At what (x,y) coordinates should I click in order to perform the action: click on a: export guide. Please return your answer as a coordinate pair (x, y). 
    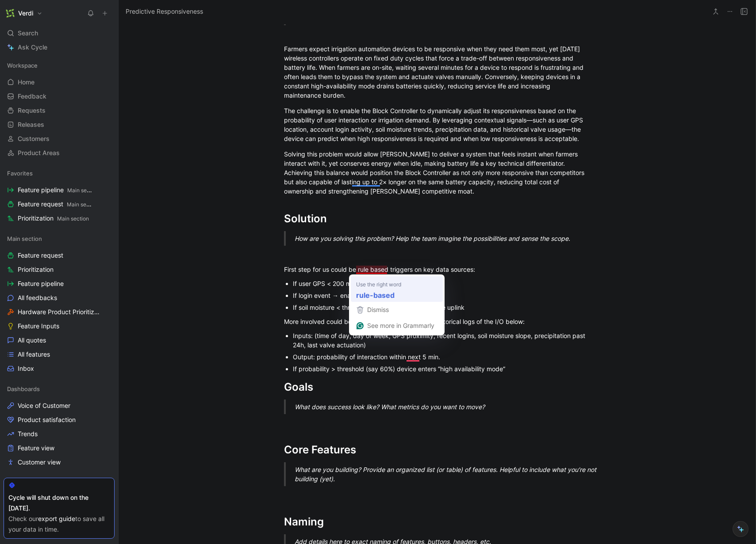
    Looking at the image, I should click on (56, 519).